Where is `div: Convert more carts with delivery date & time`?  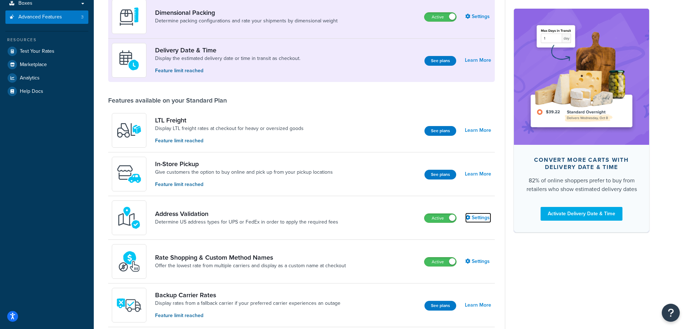
div: Convert more carts with delivery date & time is located at coordinates (581, 163).